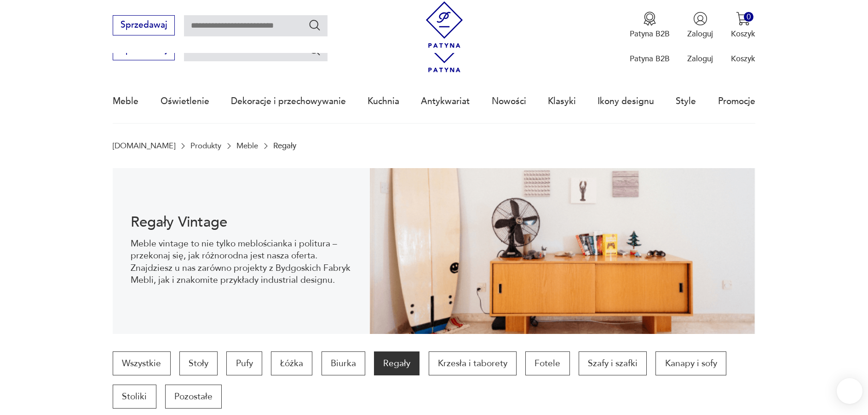 The height and width of the screenshot is (415, 868). I want to click on a: Produkty, so click(205, 146).